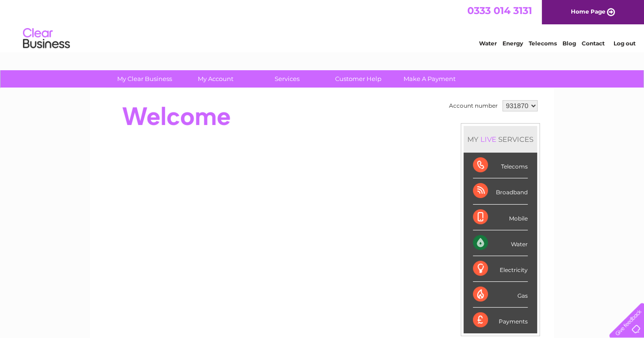  I want to click on a: Water, so click(488, 43).